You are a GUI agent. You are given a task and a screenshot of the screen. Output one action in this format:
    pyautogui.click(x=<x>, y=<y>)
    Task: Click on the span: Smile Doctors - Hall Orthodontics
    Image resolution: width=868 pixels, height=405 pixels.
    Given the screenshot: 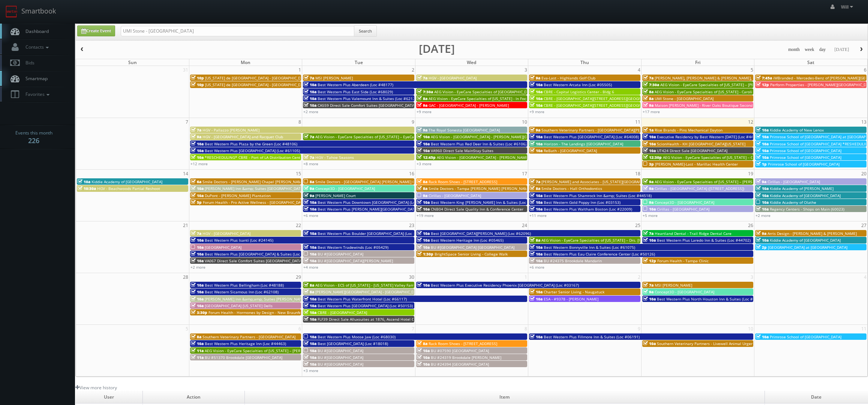 What is the action you would take?
    pyautogui.click(x=572, y=189)
    